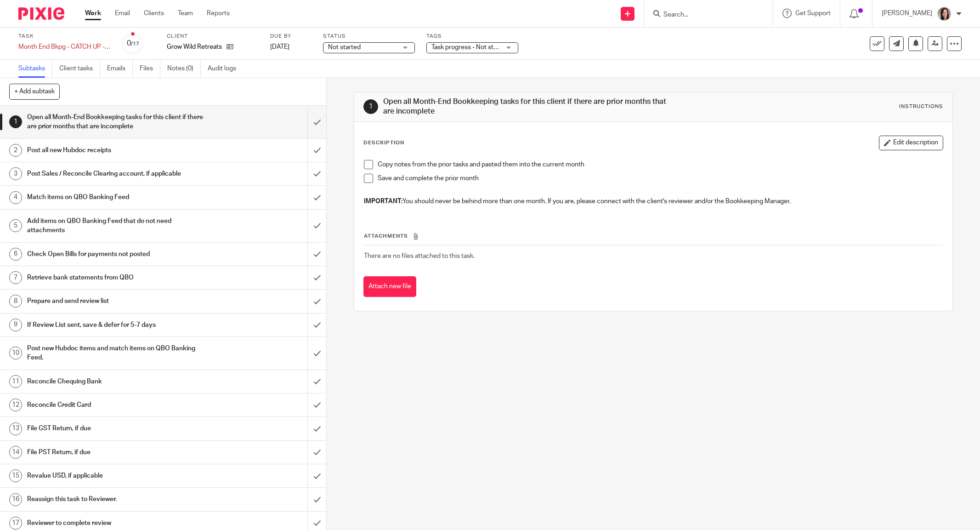  I want to click on a: Subtasks, so click(35, 68).